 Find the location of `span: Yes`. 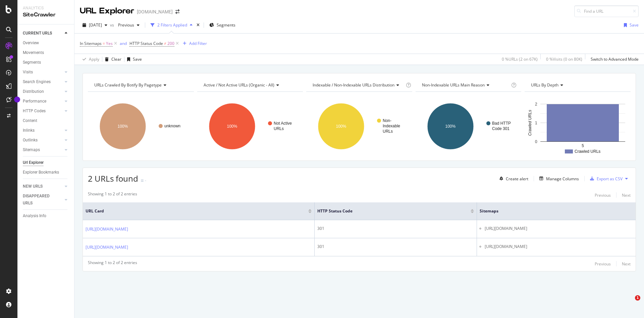

span: Yes is located at coordinates (109, 43).